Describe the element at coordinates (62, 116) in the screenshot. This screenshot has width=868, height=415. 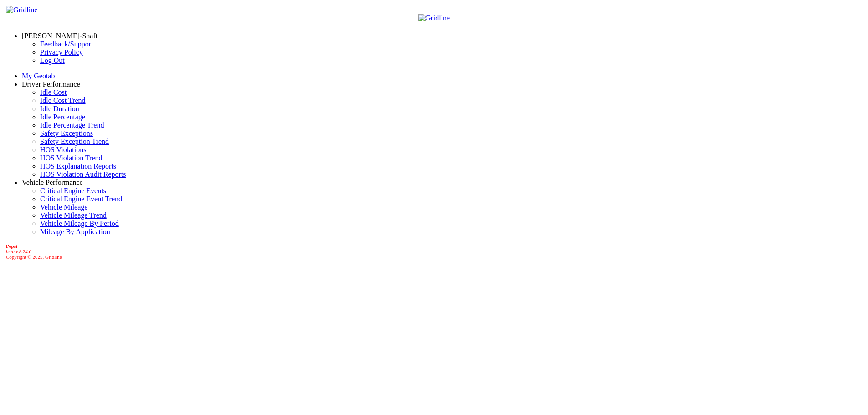
I see `a: Idle Percentage` at that location.